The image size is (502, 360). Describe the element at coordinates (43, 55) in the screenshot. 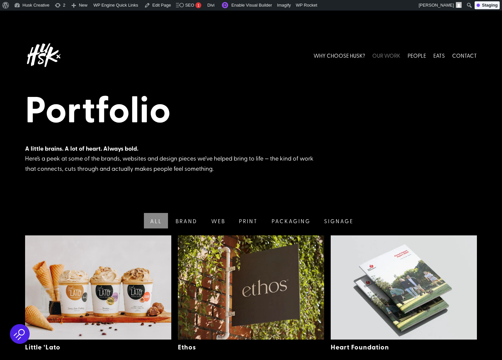

I see `img: Husk logo` at that location.